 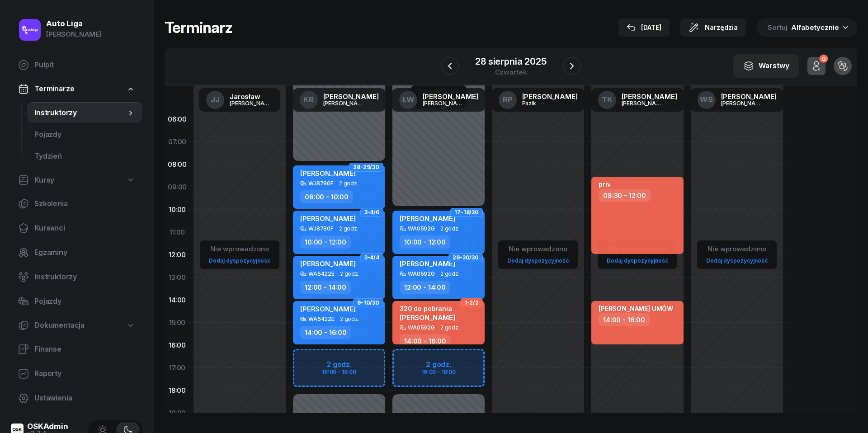 What do you see at coordinates (372, 258) in the screenshot?
I see `span: 3-4/4` at bounding box center [372, 258].